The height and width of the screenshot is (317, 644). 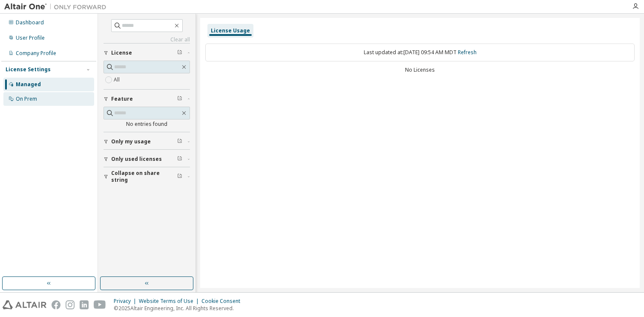 What do you see at coordinates (136, 159) in the screenshot?
I see `span: Only used licenses` at bounding box center [136, 159].